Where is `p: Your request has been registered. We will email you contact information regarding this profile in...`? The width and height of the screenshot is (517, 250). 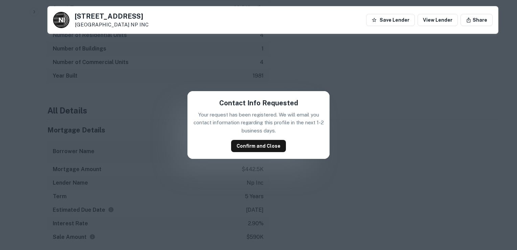 p: Your request has been registered. We will email you contact information regarding this profile in... is located at coordinates (258, 122).